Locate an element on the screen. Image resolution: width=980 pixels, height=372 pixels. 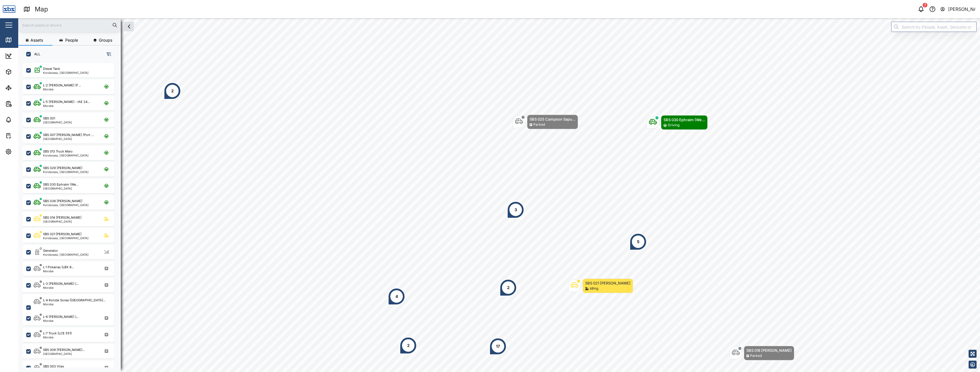
div: Driving is located at coordinates (674, 125).